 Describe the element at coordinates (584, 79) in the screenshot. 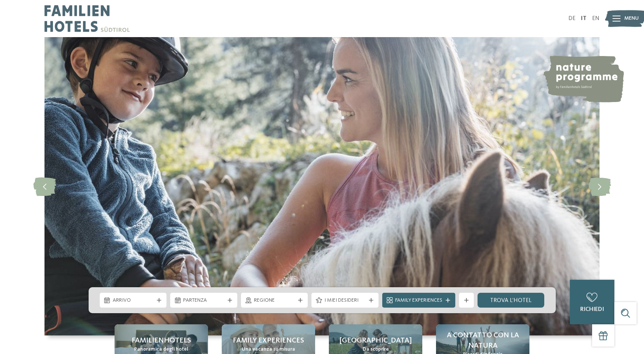

I see `img: nature programme by Familienhotels Südtirol` at that location.